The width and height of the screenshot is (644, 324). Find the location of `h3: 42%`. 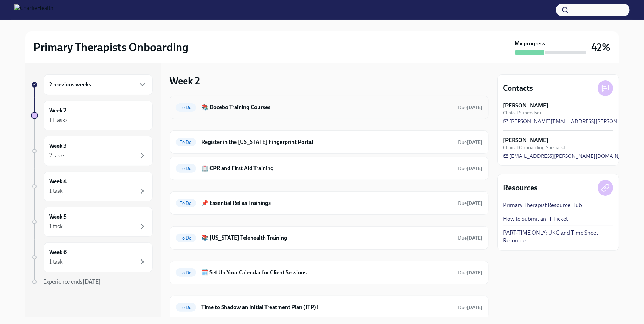

h3: 42% is located at coordinates (601, 47).